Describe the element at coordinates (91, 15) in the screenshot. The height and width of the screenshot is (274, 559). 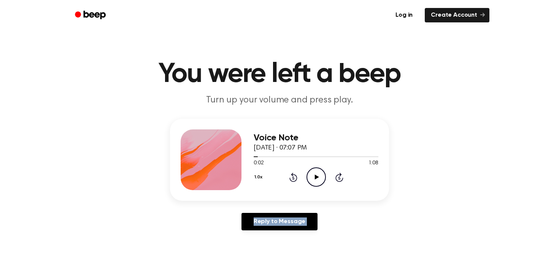
I see `a: Beep` at that location.